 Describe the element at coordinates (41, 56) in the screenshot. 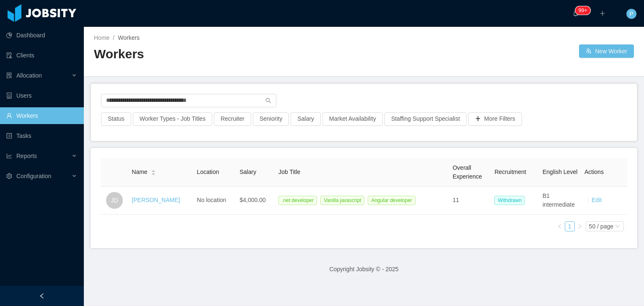

I see `a: icon: auditClients` at that location.